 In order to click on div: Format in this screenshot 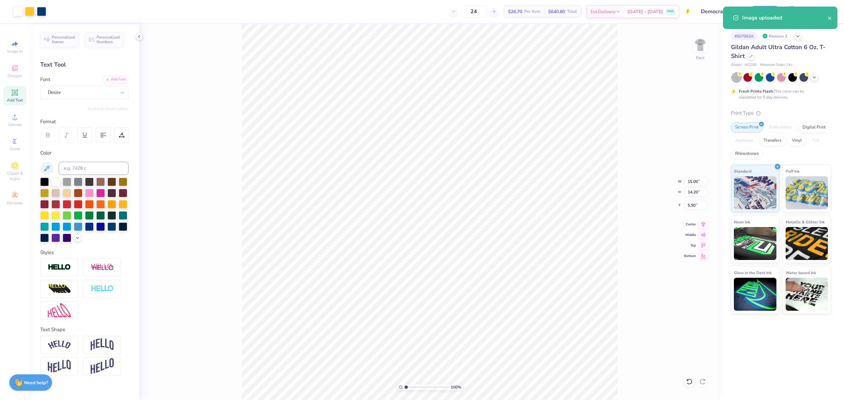, I will do `click(85, 122)`.